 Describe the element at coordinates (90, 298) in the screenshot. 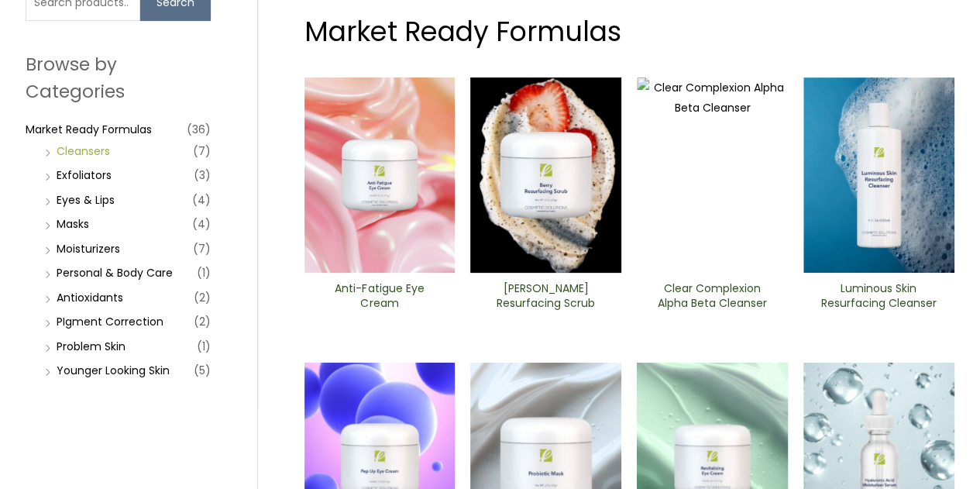

I see `a: Antioxidants` at that location.